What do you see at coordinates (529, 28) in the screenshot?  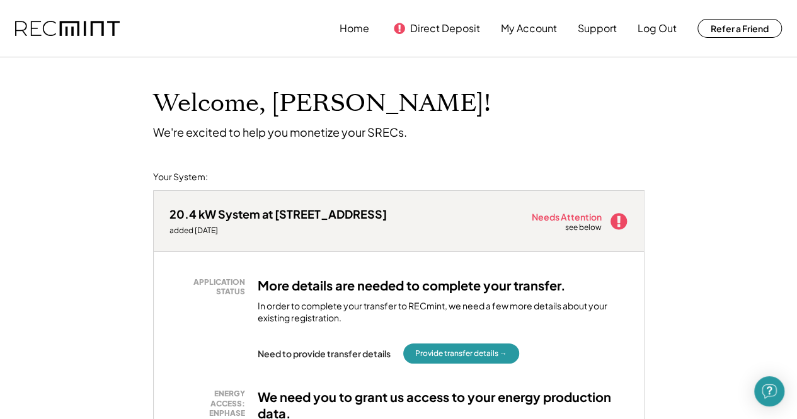 I see `button: My Account` at bounding box center [529, 28].